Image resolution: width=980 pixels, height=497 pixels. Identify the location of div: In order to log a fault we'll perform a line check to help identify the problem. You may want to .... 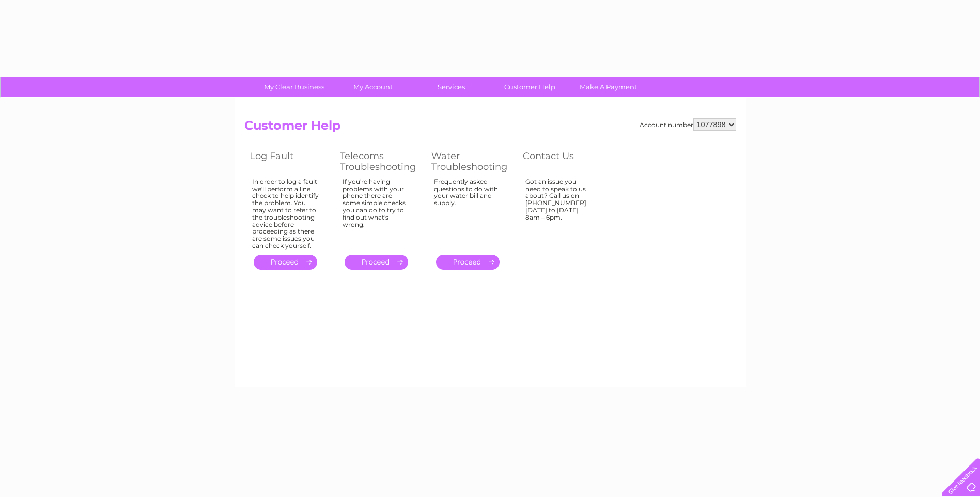
(286, 214).